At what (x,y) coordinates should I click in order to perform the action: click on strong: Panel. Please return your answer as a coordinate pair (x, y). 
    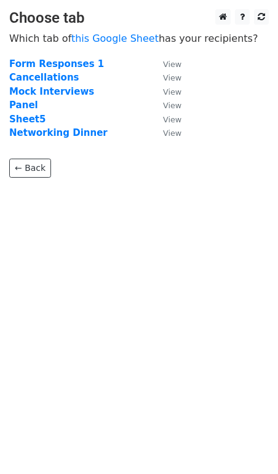
    Looking at the image, I should click on (23, 105).